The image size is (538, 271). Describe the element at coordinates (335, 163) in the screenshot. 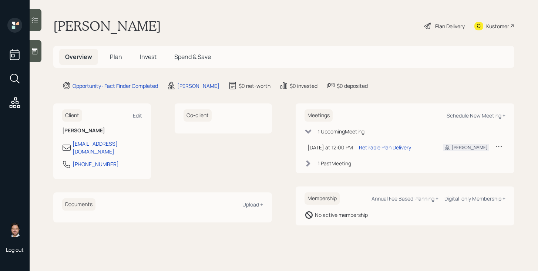

I see `div: 1 Past Meeting` at that location.